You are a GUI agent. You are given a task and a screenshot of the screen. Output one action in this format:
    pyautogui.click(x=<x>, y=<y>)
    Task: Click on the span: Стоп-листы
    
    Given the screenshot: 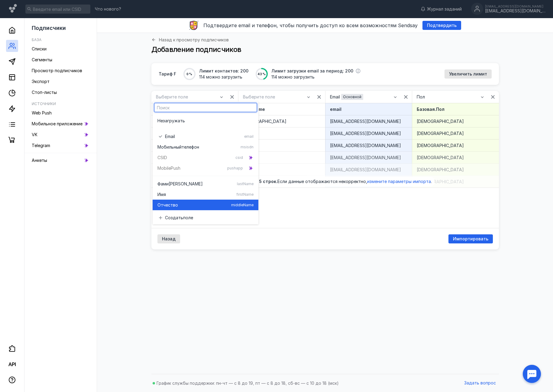 What is the action you would take?
    pyautogui.click(x=44, y=92)
    